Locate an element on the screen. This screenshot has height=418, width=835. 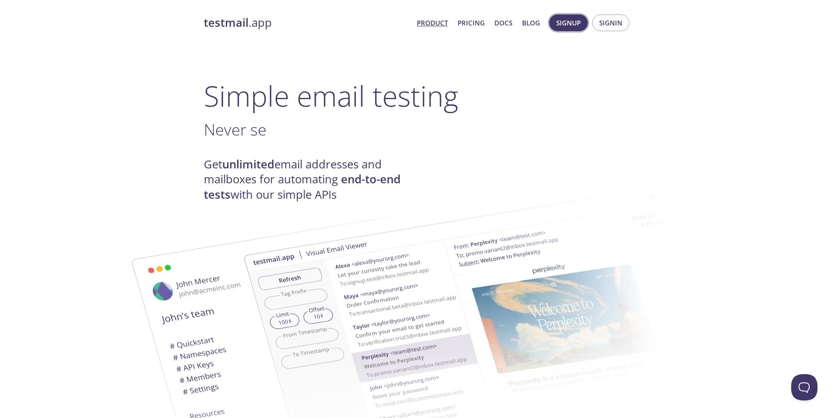
strong: testmail is located at coordinates (226, 22).